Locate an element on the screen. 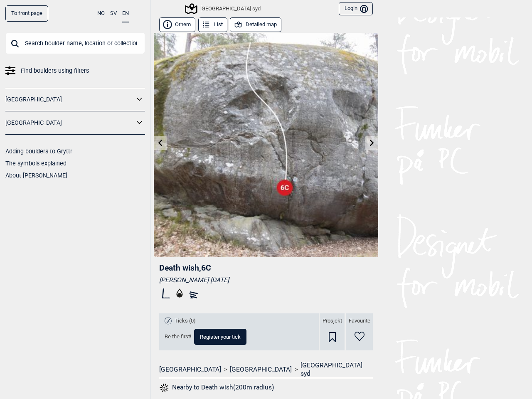 This screenshot has height=399, width=532. span: Register your tick is located at coordinates (220, 337).